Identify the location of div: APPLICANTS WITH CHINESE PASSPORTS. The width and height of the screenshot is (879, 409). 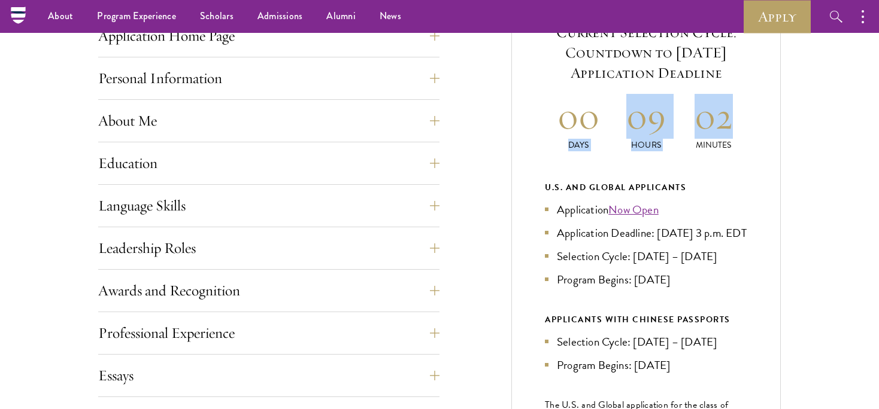
(646, 320).